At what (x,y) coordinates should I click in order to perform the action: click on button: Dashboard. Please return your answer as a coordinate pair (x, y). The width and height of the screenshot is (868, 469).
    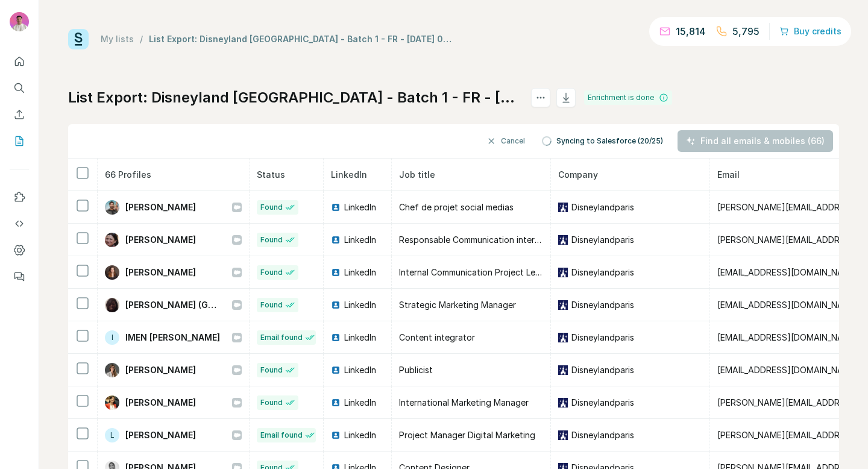
    Looking at the image, I should click on (19, 251).